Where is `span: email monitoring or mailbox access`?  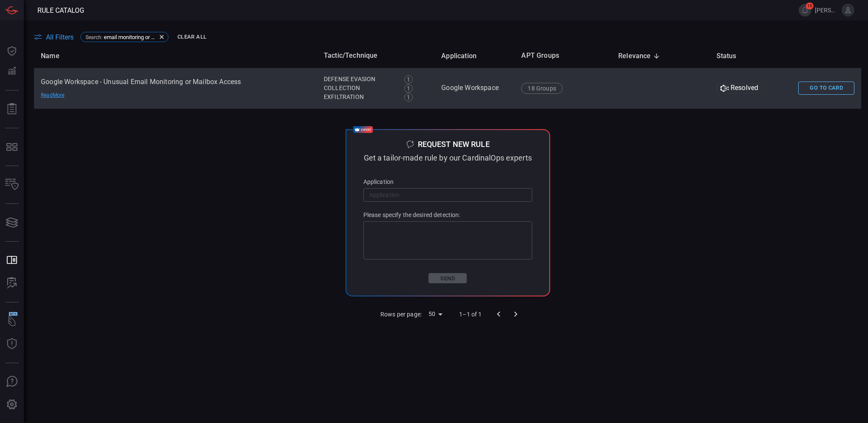
span: email monitoring or mailbox access is located at coordinates (130, 37).